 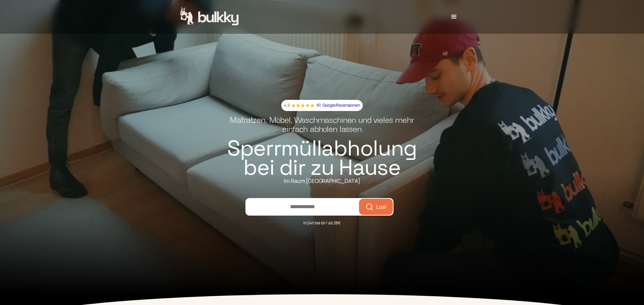 I want to click on h2: Matratzen, Möbel, Waschmaschinen und vieles mehr einfach abholen lassen, so click(x=322, y=128).